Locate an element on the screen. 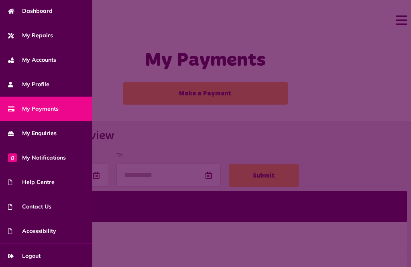 This screenshot has width=411, height=267. span: My Profile is located at coordinates (29, 84).